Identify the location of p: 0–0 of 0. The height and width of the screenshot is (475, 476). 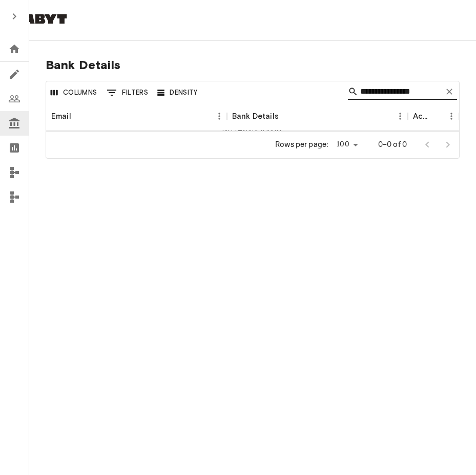
(392, 144).